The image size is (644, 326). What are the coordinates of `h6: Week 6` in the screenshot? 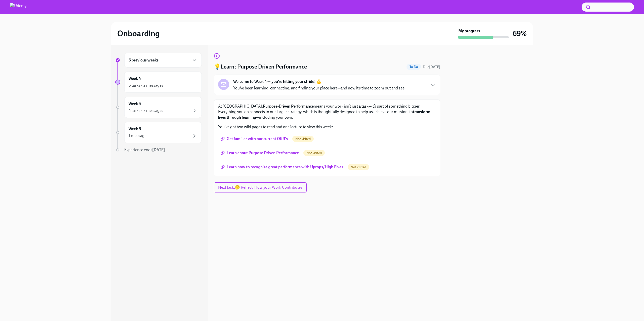 It's located at (134, 129).